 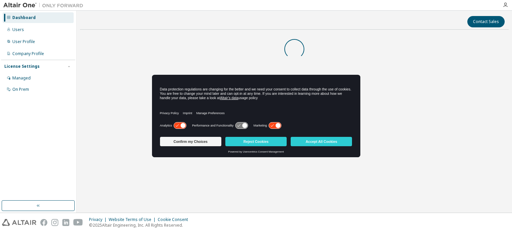 I want to click on div: License Settings, so click(x=22, y=66).